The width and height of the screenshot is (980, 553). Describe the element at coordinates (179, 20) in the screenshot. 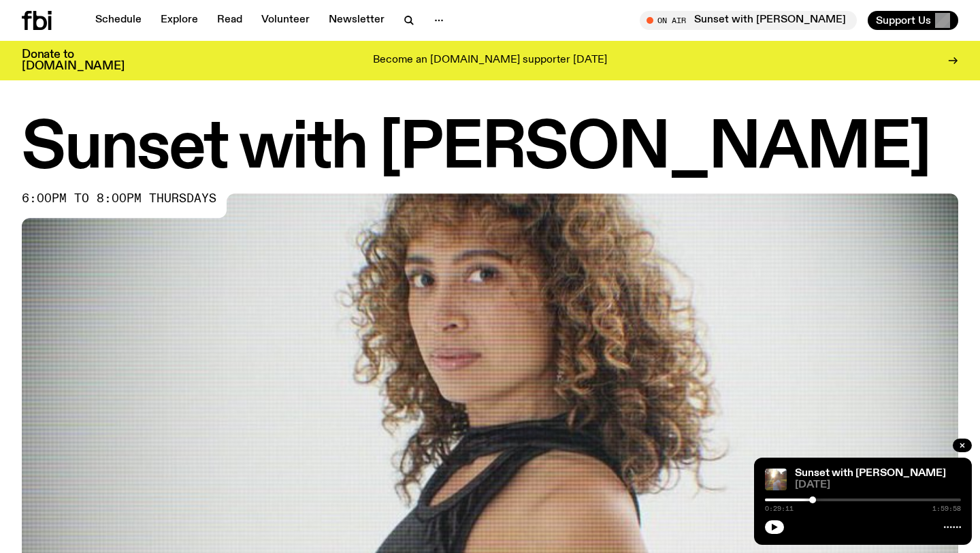

I see `a: Explore` at that location.